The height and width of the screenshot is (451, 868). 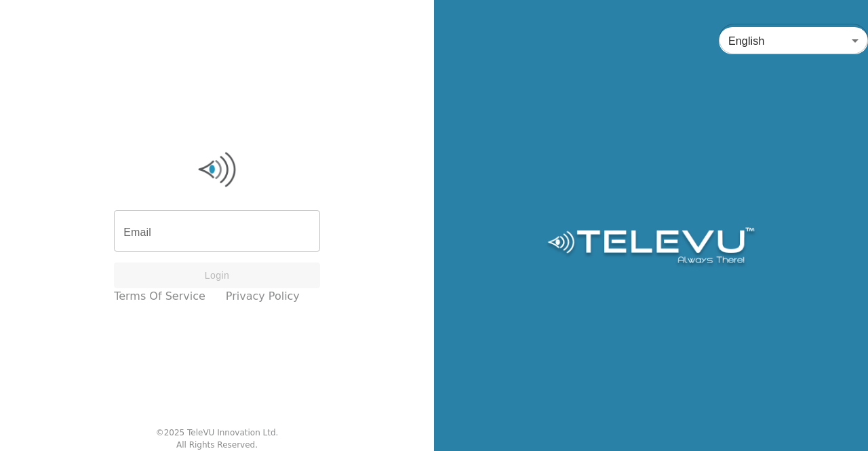 What do you see at coordinates (159, 297) in the screenshot?
I see `a: Terms of Service` at bounding box center [159, 297].